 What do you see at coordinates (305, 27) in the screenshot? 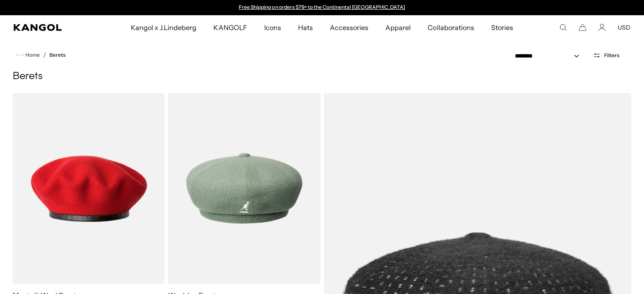
I see `span: Hats` at bounding box center [305, 27].